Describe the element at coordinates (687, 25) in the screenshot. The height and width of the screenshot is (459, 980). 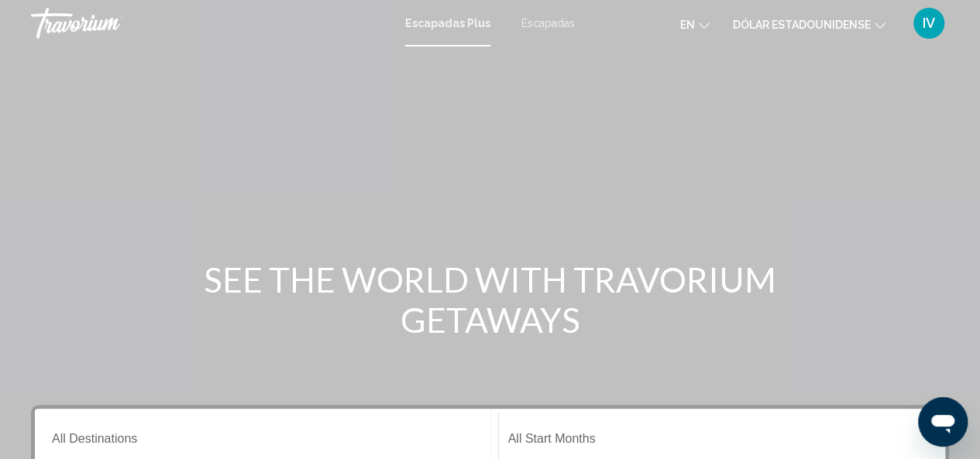
I see `font: en` at that location.